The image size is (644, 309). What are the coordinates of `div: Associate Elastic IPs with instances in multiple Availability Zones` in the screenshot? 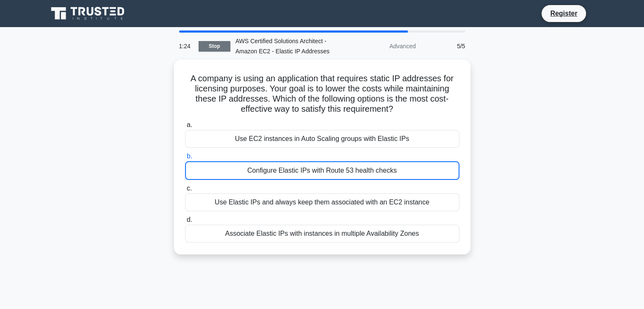 It's located at (322, 233).